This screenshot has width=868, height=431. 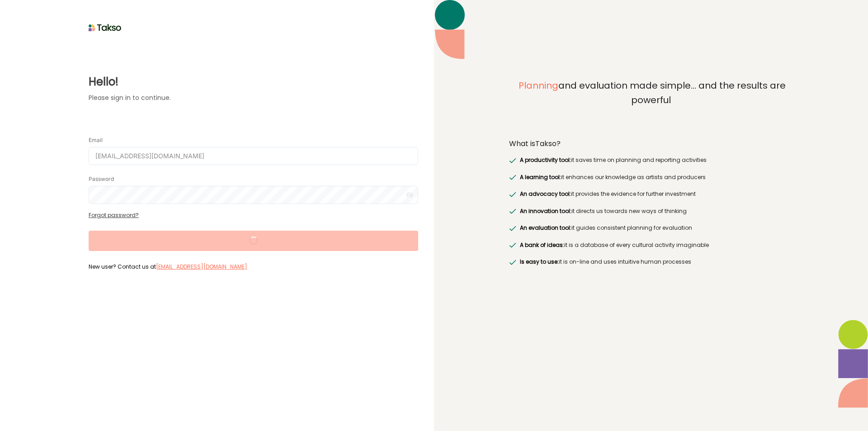 What do you see at coordinates (542, 245) in the screenshot?
I see `span: A bank of ideas:` at bounding box center [542, 245].